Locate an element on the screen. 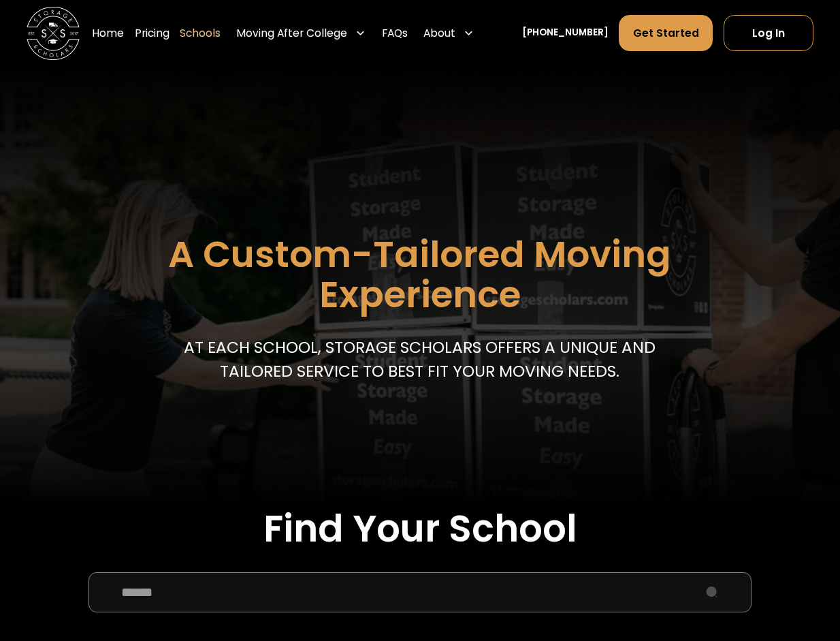 The image size is (840, 641). a: Pricing is located at coordinates (151, 33).